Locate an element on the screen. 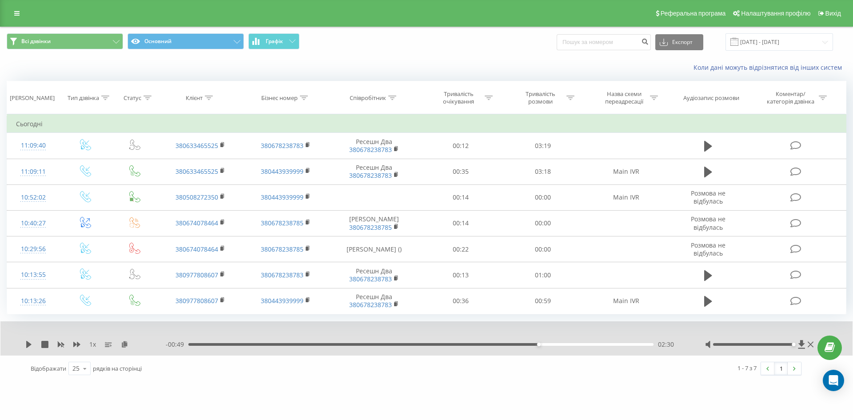 The width and height of the screenshot is (853, 420). input: Пошук за номером is located at coordinates (604, 42).